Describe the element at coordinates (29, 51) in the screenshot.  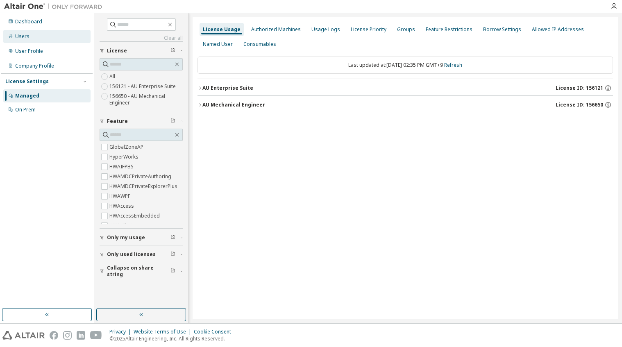
I see `div: User Profile` at that location.